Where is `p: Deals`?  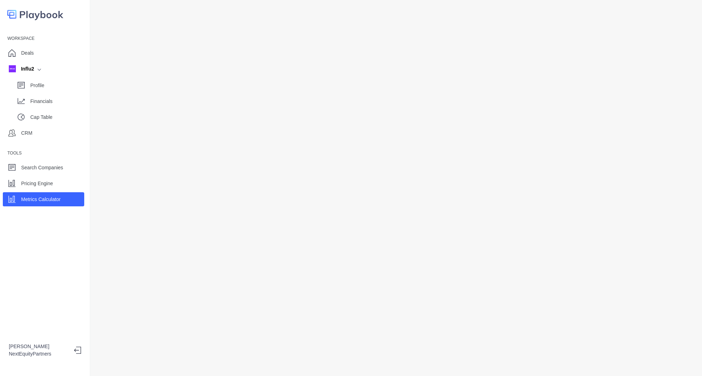
p: Deals is located at coordinates (27, 53).